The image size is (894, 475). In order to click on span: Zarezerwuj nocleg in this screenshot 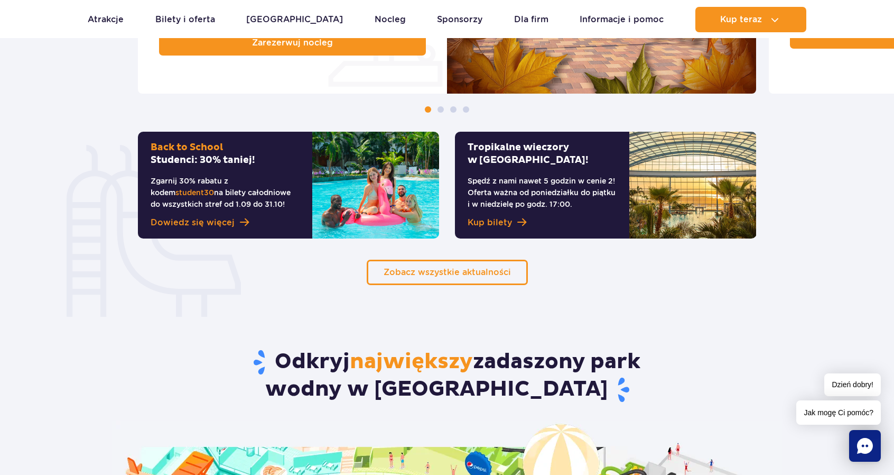, I will do `click(292, 43)`.